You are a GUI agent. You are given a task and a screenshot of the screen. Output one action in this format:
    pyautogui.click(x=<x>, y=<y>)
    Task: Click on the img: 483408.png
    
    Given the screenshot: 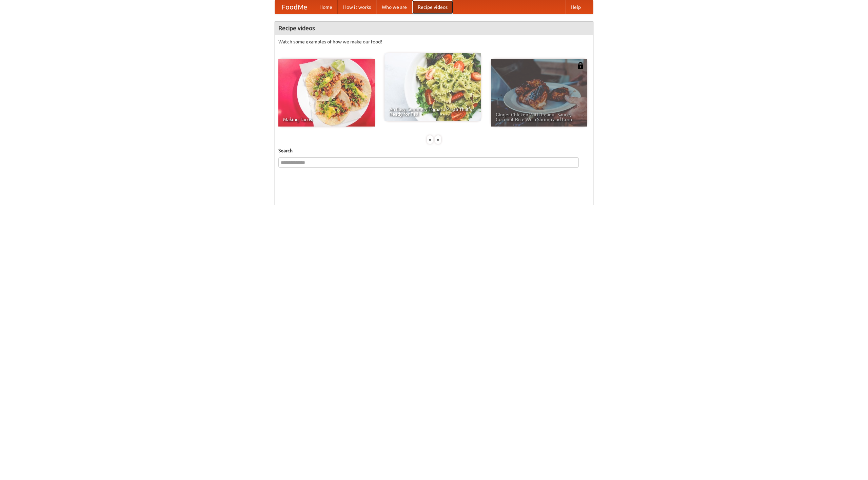 What is the action you would take?
    pyautogui.click(x=580, y=66)
    